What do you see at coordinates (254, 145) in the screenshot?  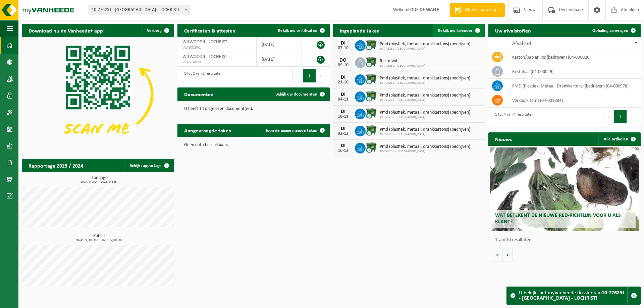 I see `p: Geen data beschikbaar.` at bounding box center [254, 145].